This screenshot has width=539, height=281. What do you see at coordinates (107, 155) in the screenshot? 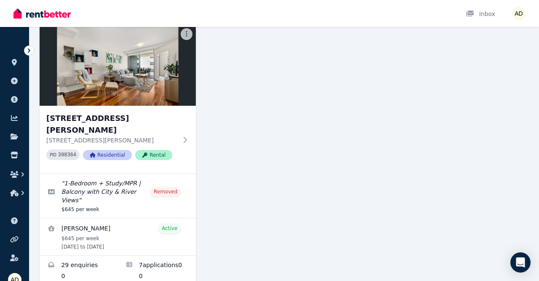
I see `span: Residential` at bounding box center [107, 155].